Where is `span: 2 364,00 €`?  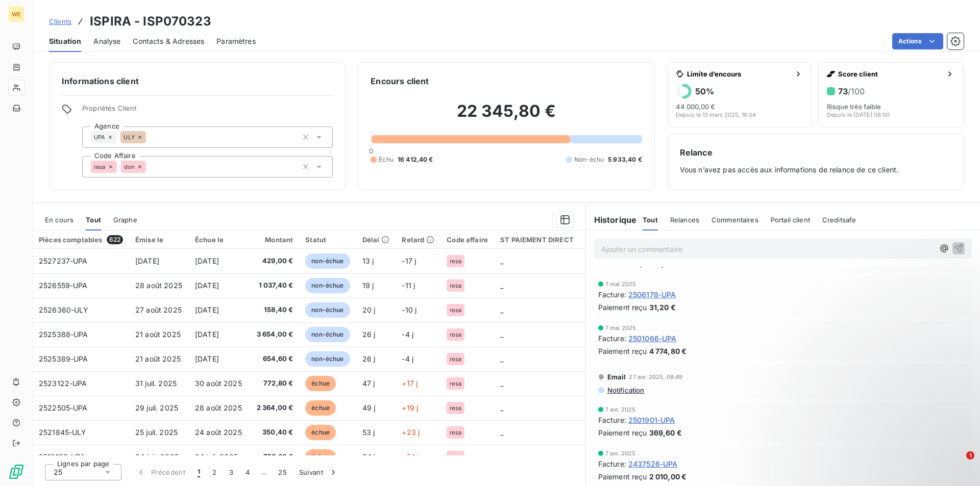 span: 2 364,00 € is located at coordinates (275, 408).